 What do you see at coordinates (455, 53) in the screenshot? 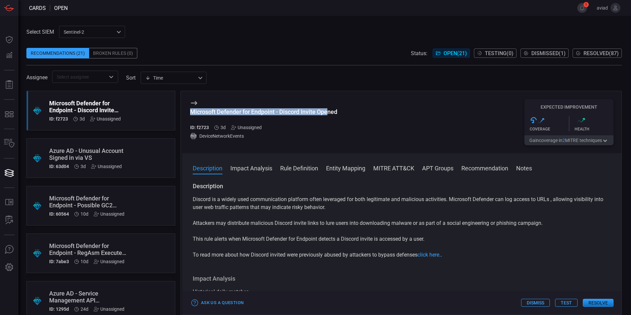
I see `span: Open ( 21 )` at bounding box center [455, 53].